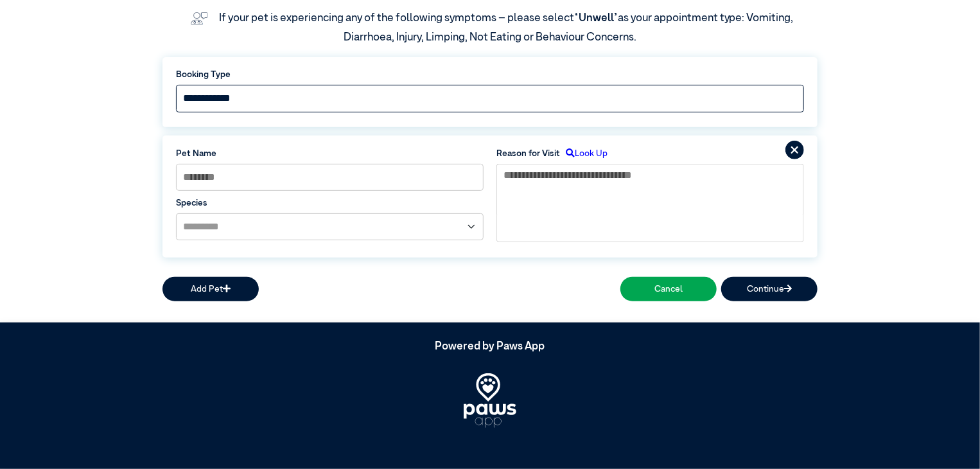  Describe the element at coordinates (490, 347) in the screenshot. I see `h5: Powered by Paws App` at that location.